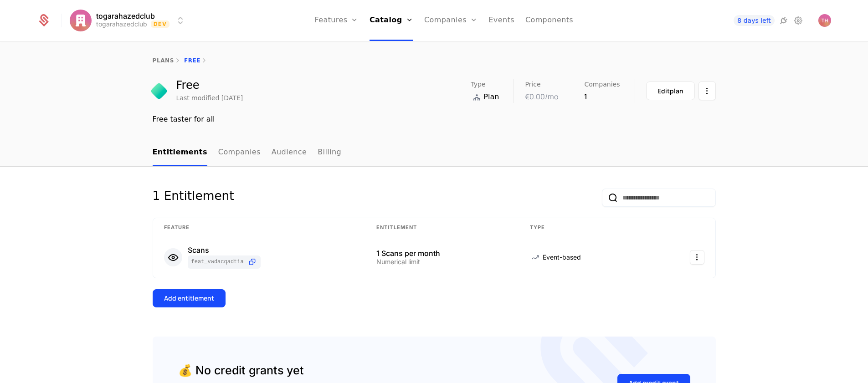 The width and height of the screenshot is (868, 383). What do you see at coordinates (434, 119) in the screenshot?
I see `div: Free taster for all` at bounding box center [434, 119].